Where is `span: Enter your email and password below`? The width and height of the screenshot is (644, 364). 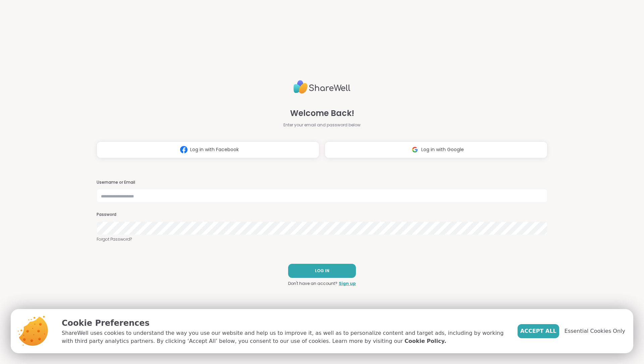 span: Enter your email and password below is located at coordinates (322, 125).